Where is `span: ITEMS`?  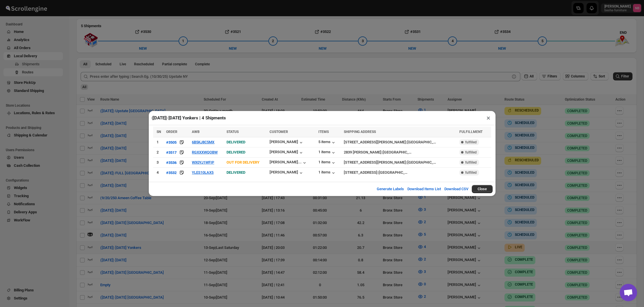
span: ITEMS is located at coordinates (324, 132).